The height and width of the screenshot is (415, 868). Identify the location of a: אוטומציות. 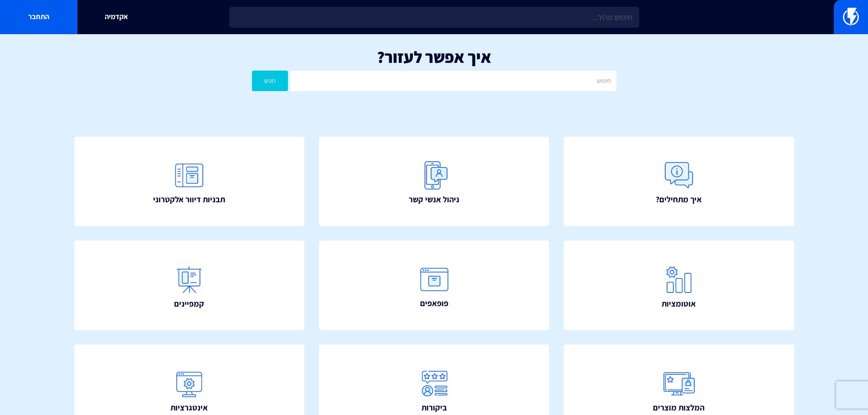
(679, 285).